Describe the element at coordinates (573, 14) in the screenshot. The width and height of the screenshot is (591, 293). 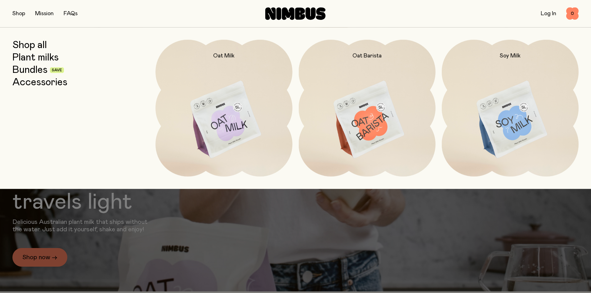
I see `span: 0` at that location.